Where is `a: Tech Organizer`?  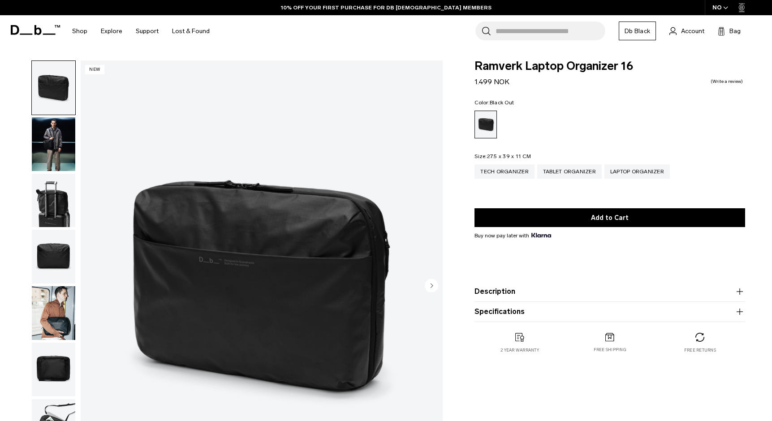 a: Tech Organizer is located at coordinates (504, 172).